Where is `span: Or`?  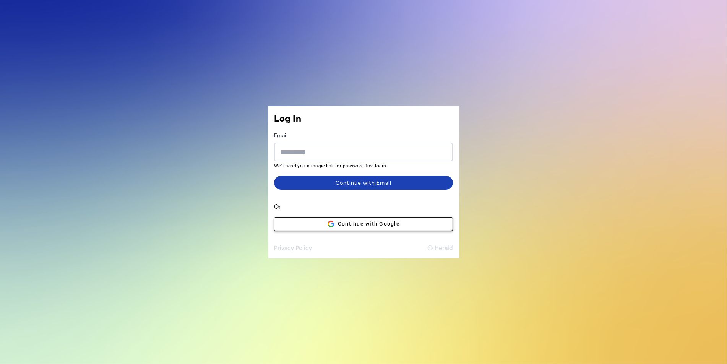 span: Or is located at coordinates (364, 206).